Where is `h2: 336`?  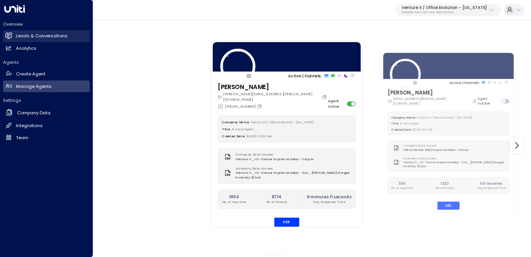
h2: 336 is located at coordinates (402, 183).